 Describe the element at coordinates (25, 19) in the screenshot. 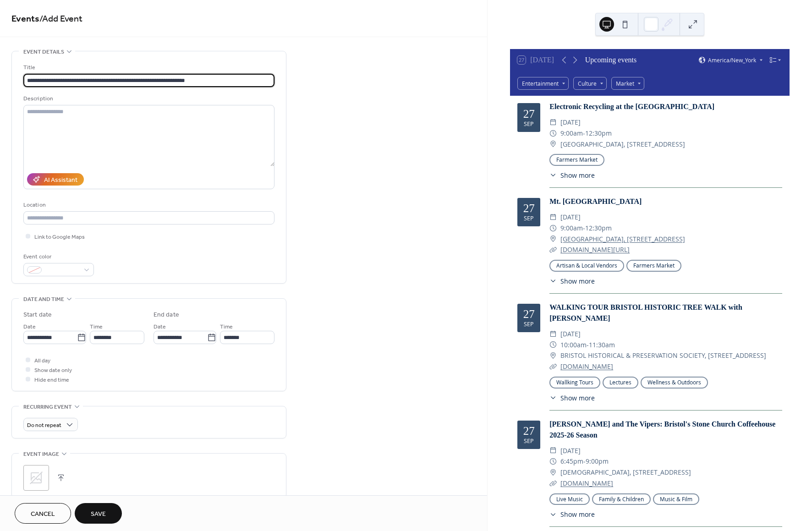

I see `a: Events` at that location.